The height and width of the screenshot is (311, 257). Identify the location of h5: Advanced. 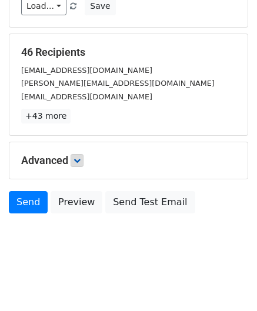
(128, 161).